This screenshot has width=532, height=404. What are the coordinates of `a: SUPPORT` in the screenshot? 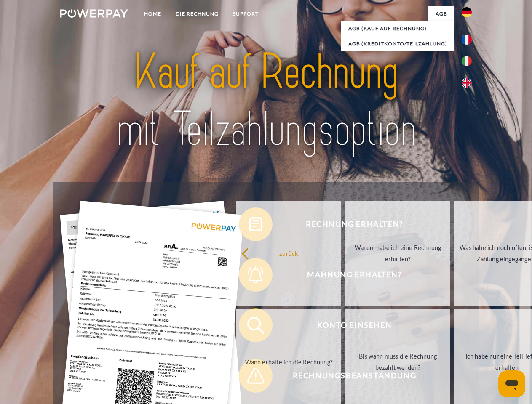 It's located at (245, 14).